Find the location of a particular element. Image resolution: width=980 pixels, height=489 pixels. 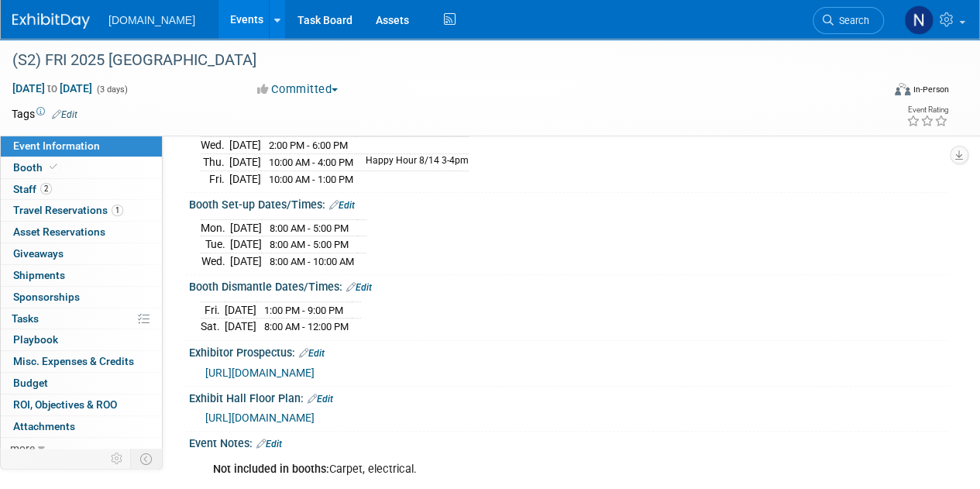

img: Format-Inperson.png is located at coordinates (903, 89).